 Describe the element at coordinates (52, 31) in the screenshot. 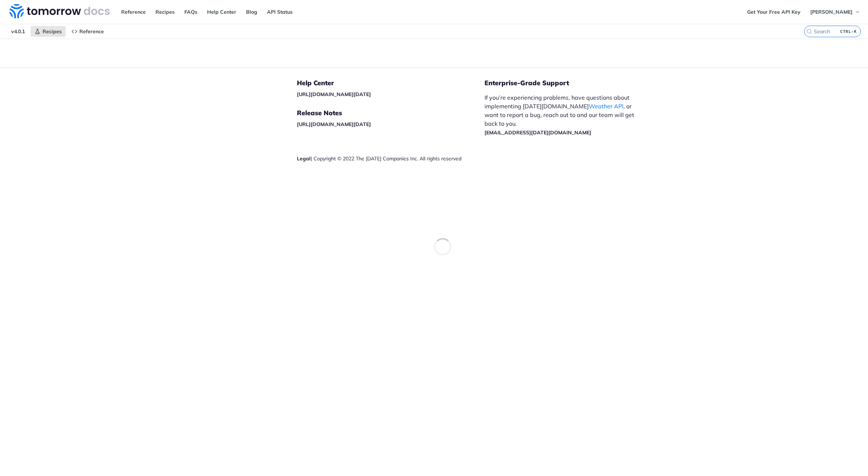

I see `span: Recipes` at that location.